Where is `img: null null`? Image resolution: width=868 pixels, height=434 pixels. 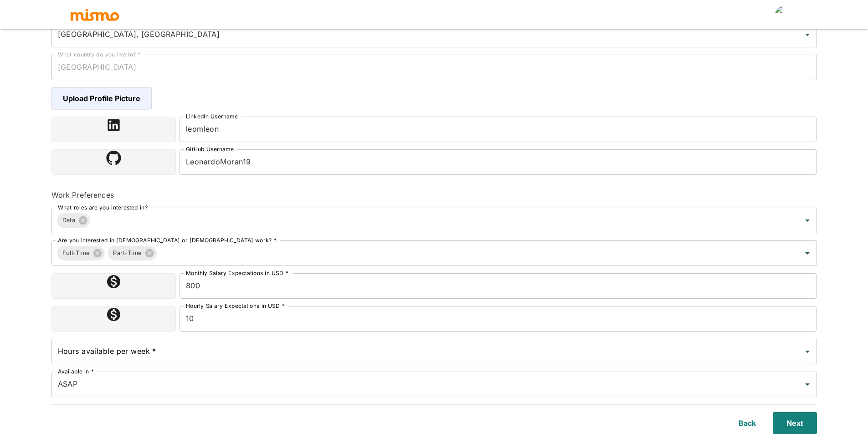 img: null null is located at coordinates (784, 14).